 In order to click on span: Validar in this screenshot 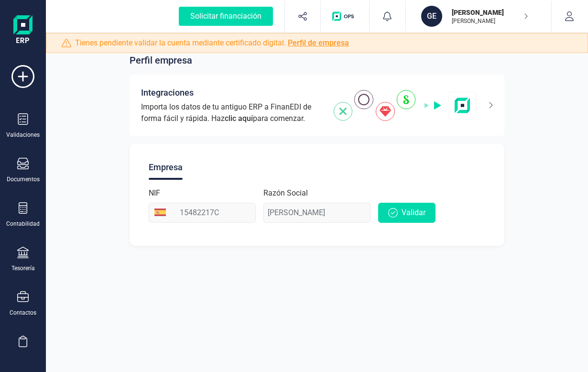, I will do `click(413, 213)`.